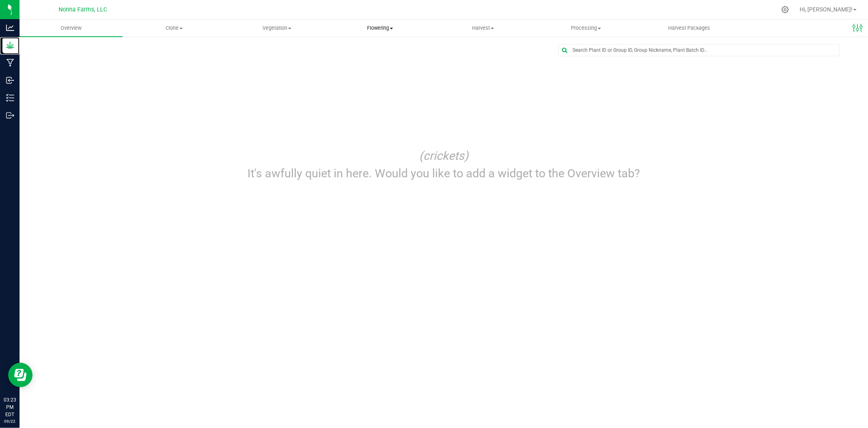 Image resolution: width=868 pixels, height=428 pixels. I want to click on p: 09/22, so click(10, 421).